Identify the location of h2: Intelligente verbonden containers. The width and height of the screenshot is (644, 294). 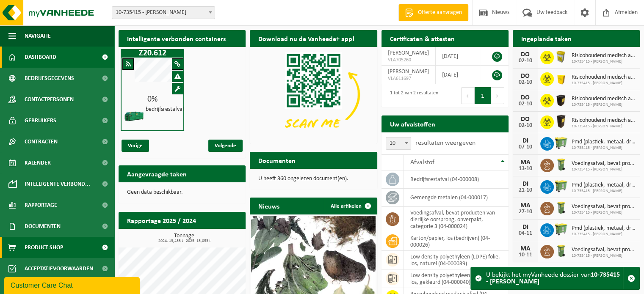
(182, 38).